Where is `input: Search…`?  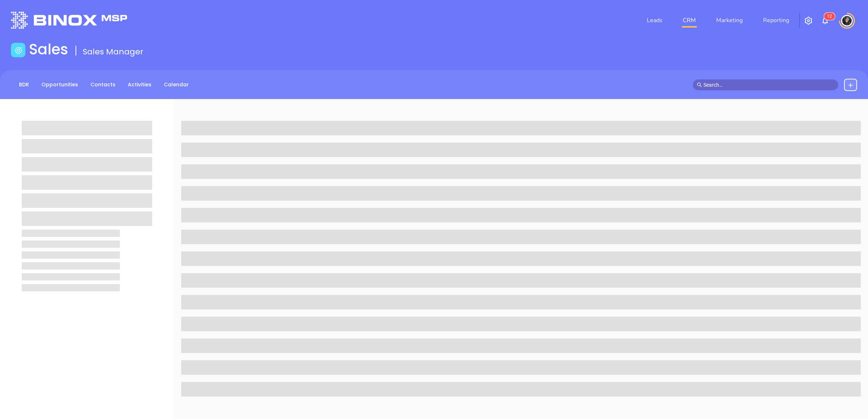 input: Search… is located at coordinates (769, 85).